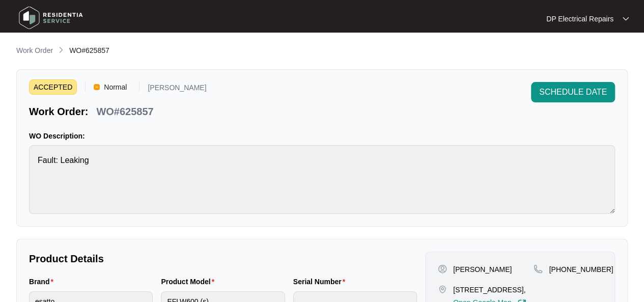 The height and width of the screenshot is (302, 644). What do you see at coordinates (322, 179) in the screenshot?
I see `textarea: Fault: Leaking` at bounding box center [322, 179].